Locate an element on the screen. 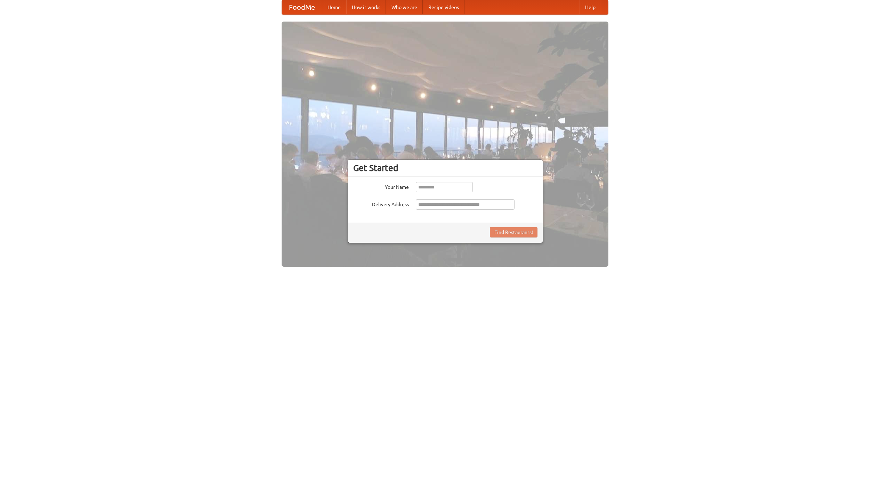 The width and height of the screenshot is (890, 492). button: Find Restaurants! is located at coordinates (514, 232).